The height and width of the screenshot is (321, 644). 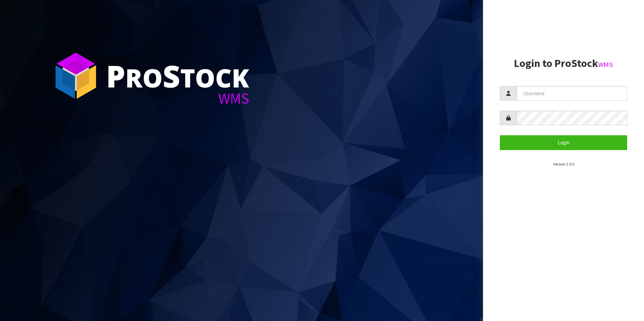 I want to click on input: Username, so click(x=572, y=93).